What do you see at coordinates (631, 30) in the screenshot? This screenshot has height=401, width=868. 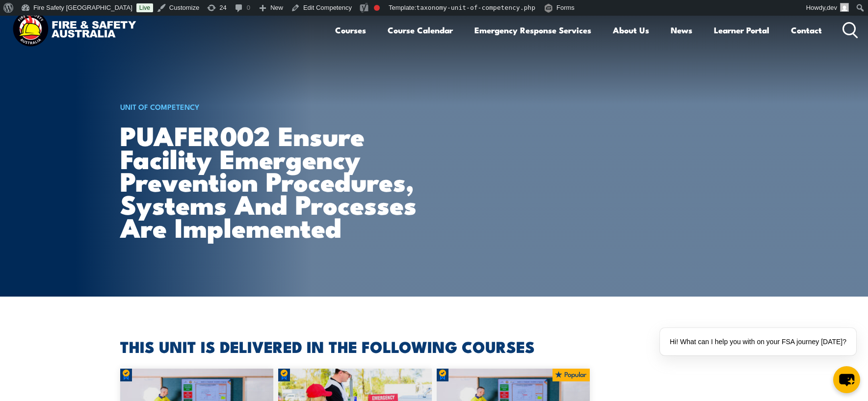 I see `a: About Us` at bounding box center [631, 30].